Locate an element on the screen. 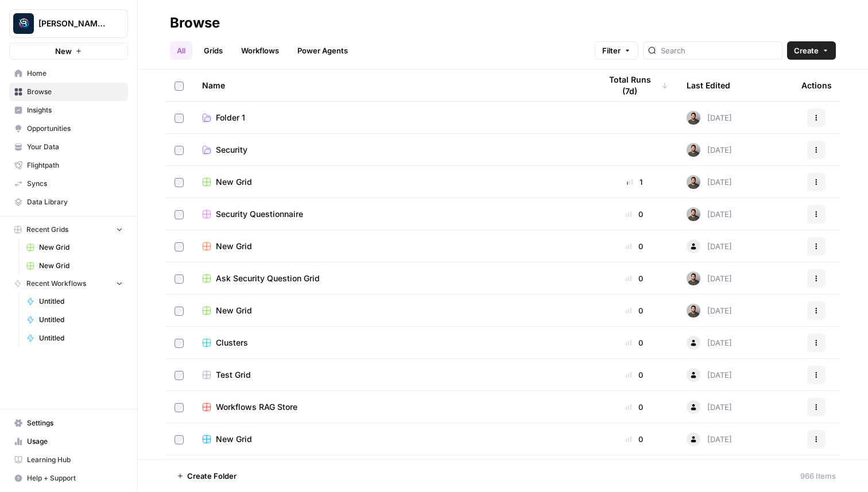 The width and height of the screenshot is (868, 492). span: Home is located at coordinates (75, 73).